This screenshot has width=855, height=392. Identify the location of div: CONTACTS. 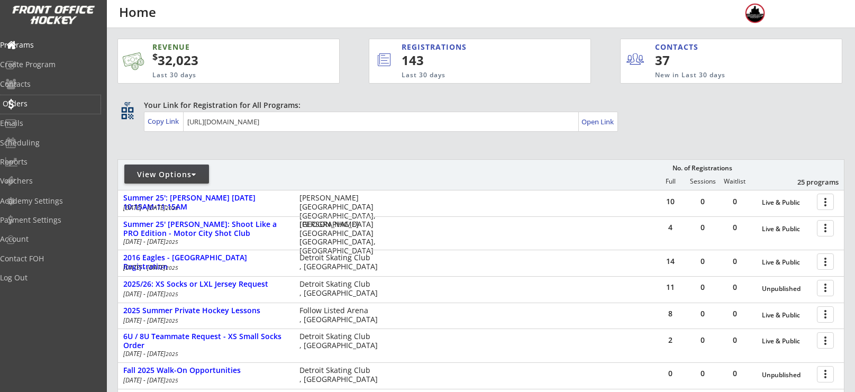
(679, 47).